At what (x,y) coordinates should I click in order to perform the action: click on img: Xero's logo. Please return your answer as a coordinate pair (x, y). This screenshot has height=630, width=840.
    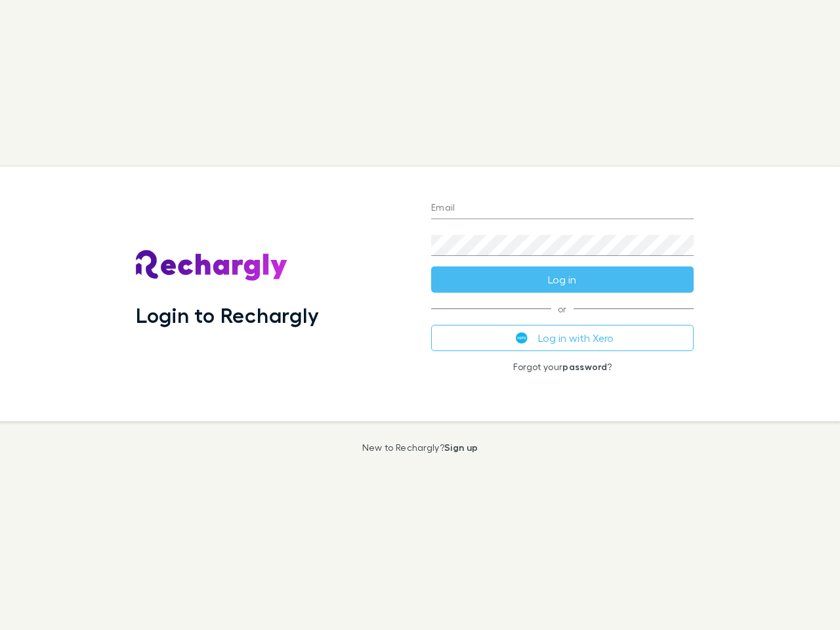
    Looking at the image, I should click on (522, 338).